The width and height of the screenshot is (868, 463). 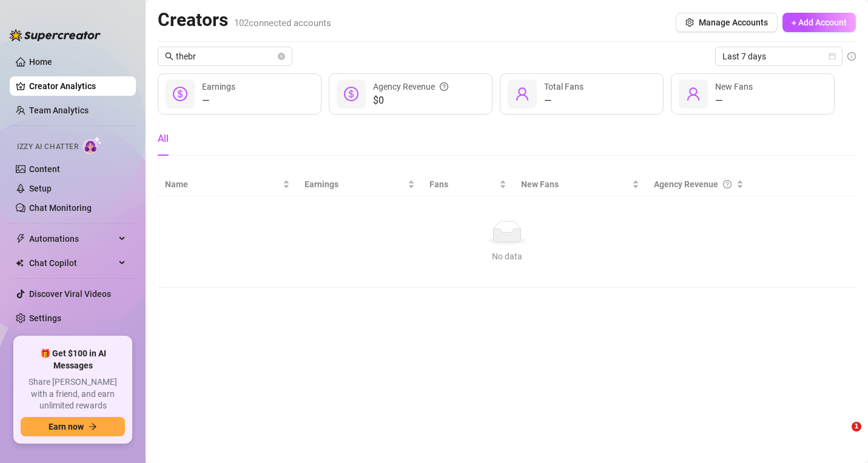 What do you see at coordinates (20, 263) in the screenshot?
I see `img: Chat Copilot` at bounding box center [20, 263].